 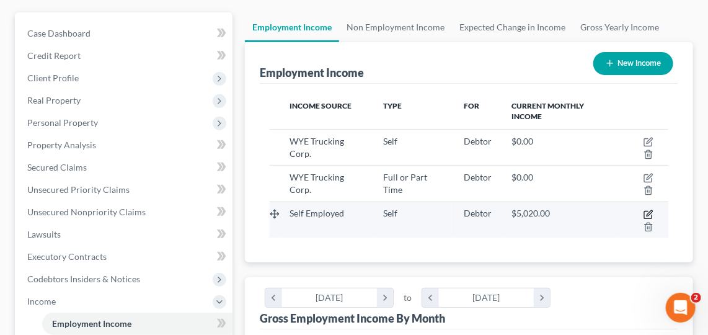 What do you see at coordinates (44, 234) in the screenshot?
I see `span: Lawsuits` at bounding box center [44, 234].